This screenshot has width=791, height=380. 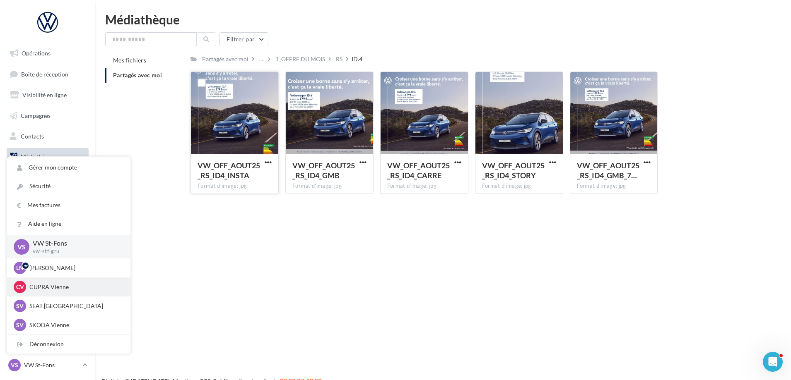 What do you see at coordinates (69, 224) in the screenshot?
I see `a: Aide en ligne` at bounding box center [69, 224].